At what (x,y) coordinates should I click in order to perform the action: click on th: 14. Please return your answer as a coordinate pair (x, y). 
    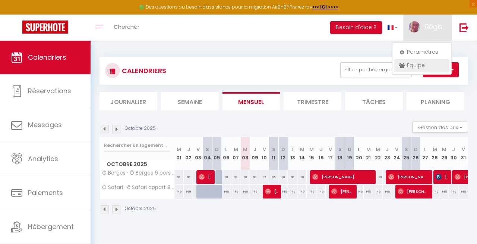
    Looking at the image, I should click on (302, 153).